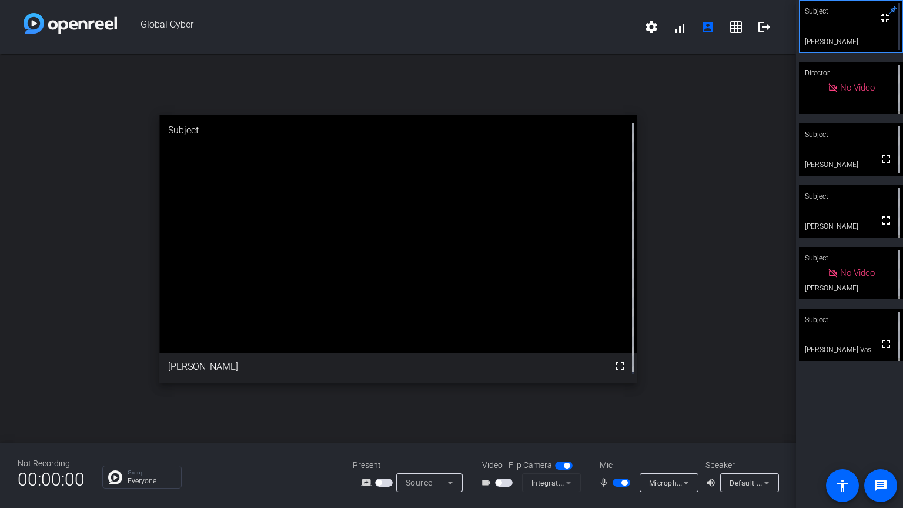  Describe the element at coordinates (70, 23) in the screenshot. I see `img: white-gradient.svg` at that location.